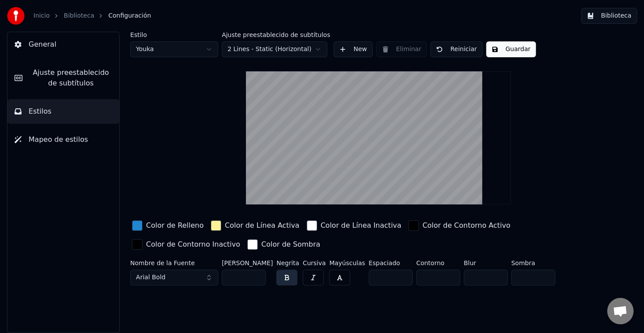 The width and height of the screenshot is (644, 333). I want to click on button: Reiniciar, so click(456, 49).